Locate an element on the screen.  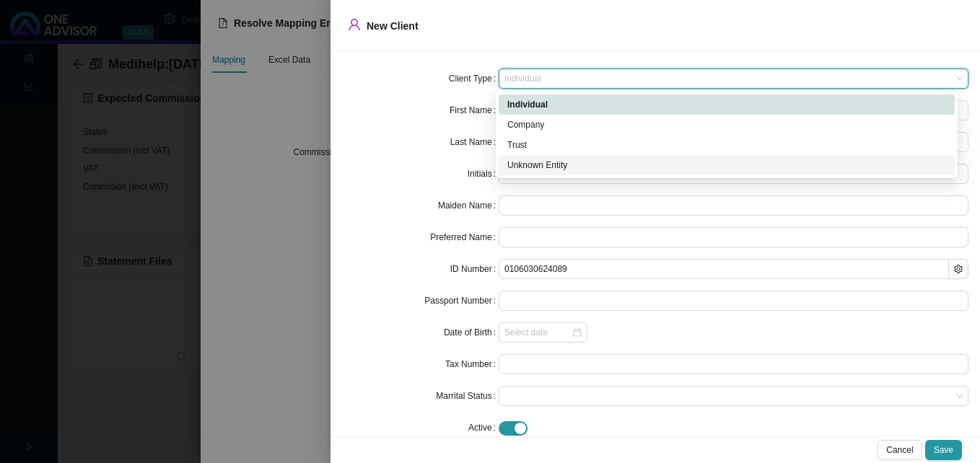
span: New Client is located at coordinates (392, 26).